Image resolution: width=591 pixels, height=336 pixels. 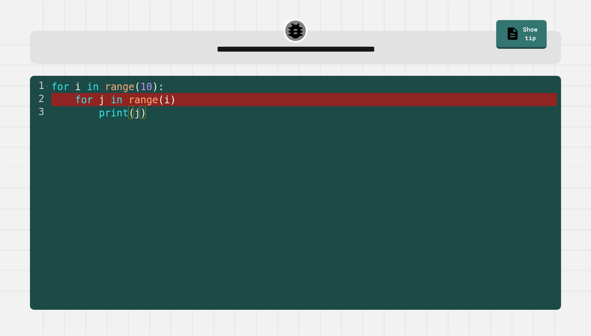 I want to click on span: Toggle code folding, rows 1 through 3, so click(x=47, y=87).